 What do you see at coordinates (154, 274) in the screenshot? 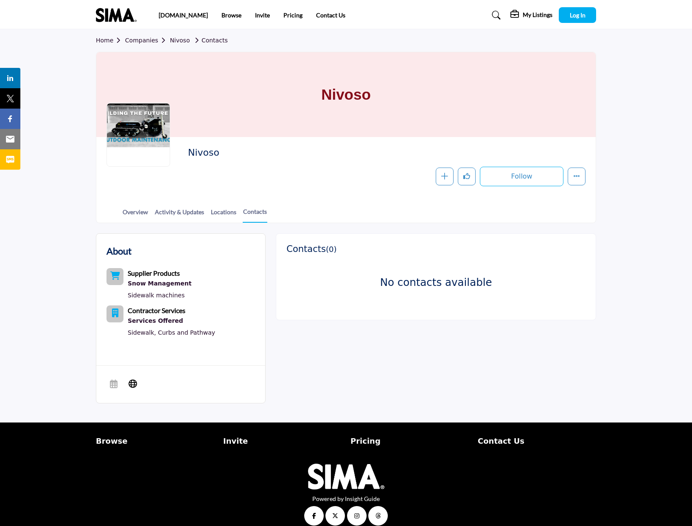
I see `a: Supplier Products` at bounding box center [154, 274].